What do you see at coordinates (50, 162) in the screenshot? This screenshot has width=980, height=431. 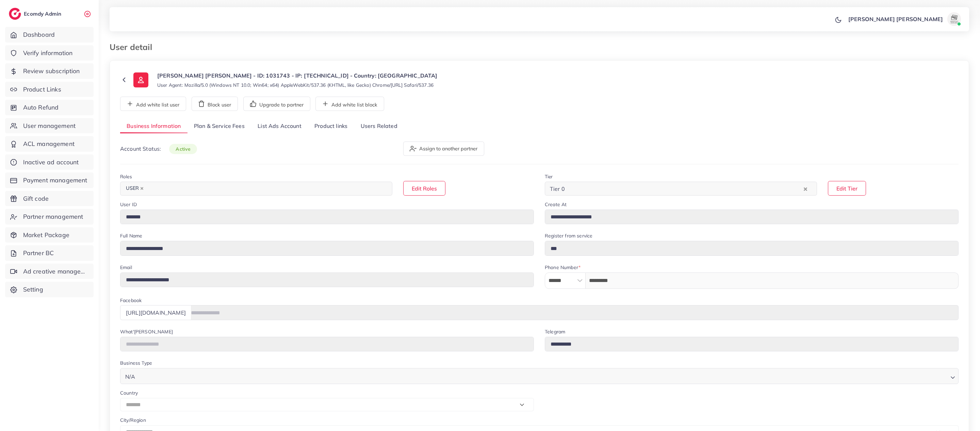 I see `a: Inactive ad account` at bounding box center [50, 162].